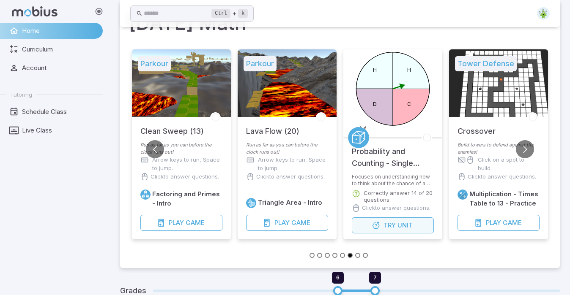  Describe the element at coordinates (251, 203) in the screenshot. I see `a: Geometry 2D` at that location.